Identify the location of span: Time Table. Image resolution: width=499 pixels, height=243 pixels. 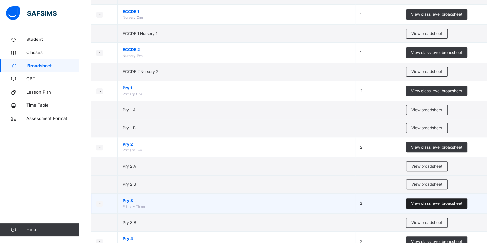
(53, 106).